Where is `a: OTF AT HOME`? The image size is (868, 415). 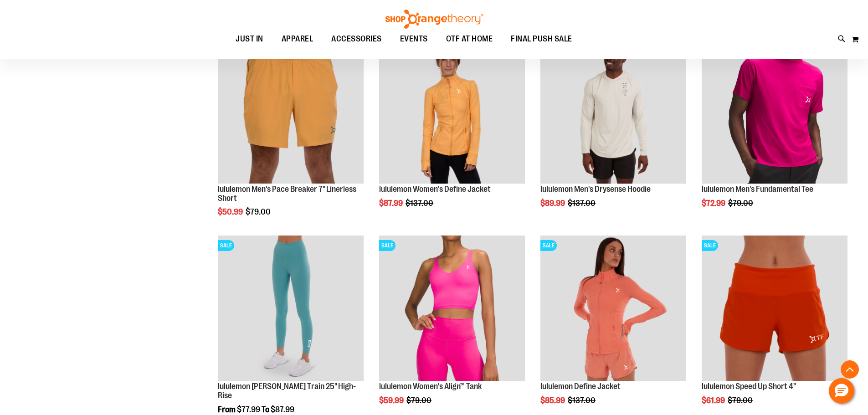
a: OTF AT HOME is located at coordinates (470, 39).